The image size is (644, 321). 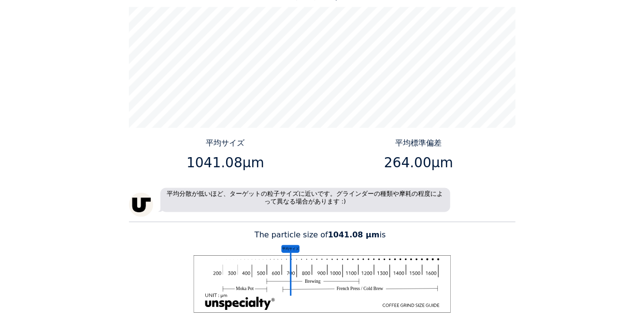 I want to click on p: 264.00μm, so click(x=418, y=163).